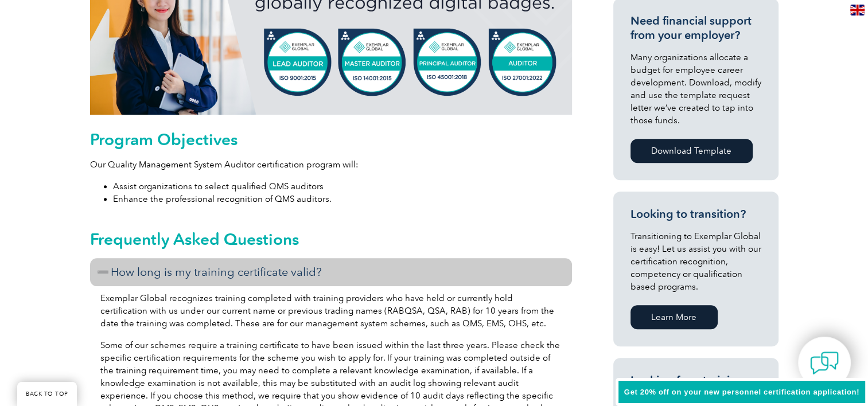  Describe the element at coordinates (331, 311) in the screenshot. I see `p: Exemplar Global recognizes training completed with training providers who have held or currently ...` at that location.